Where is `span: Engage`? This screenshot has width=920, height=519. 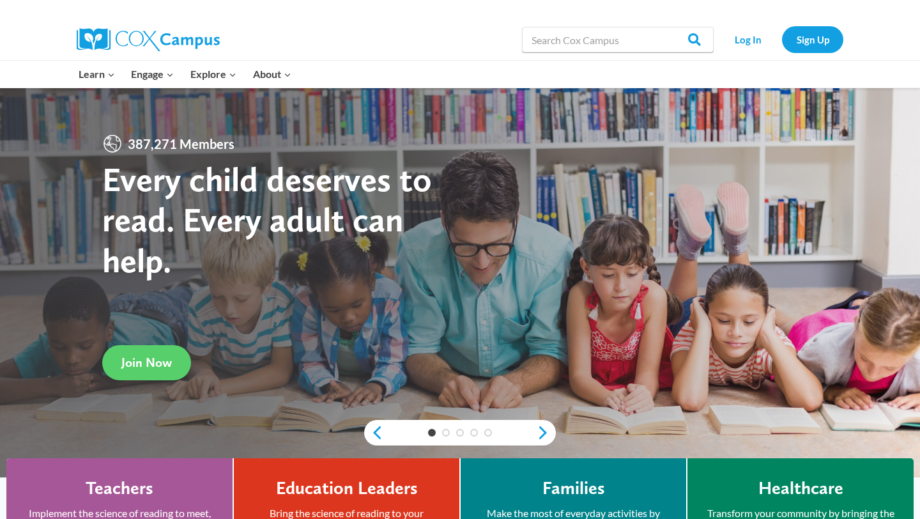 span: Engage is located at coordinates (152, 74).